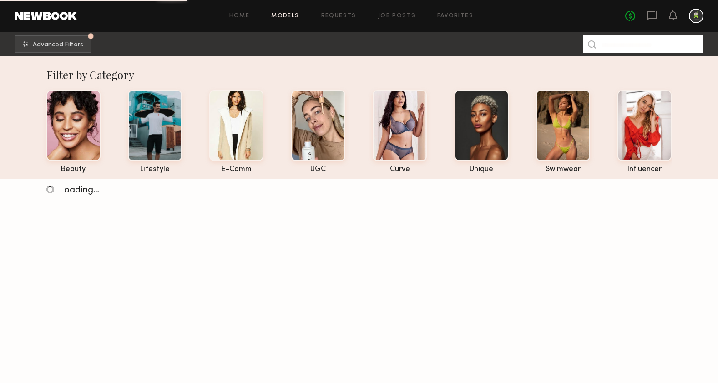  What do you see at coordinates (318, 169) in the screenshot?
I see `div: UGC` at bounding box center [318, 169].